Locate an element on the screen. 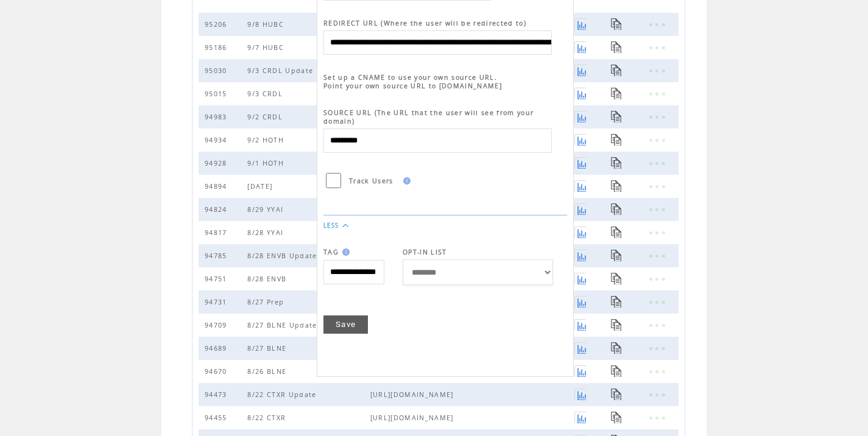 The image size is (868, 436). span: https://myemail.constantcontact.com/-Nasdaq--CTXR--Goes-Green-Quickly-Behind-Breaking-News--Deplo... is located at coordinates (472, 395).